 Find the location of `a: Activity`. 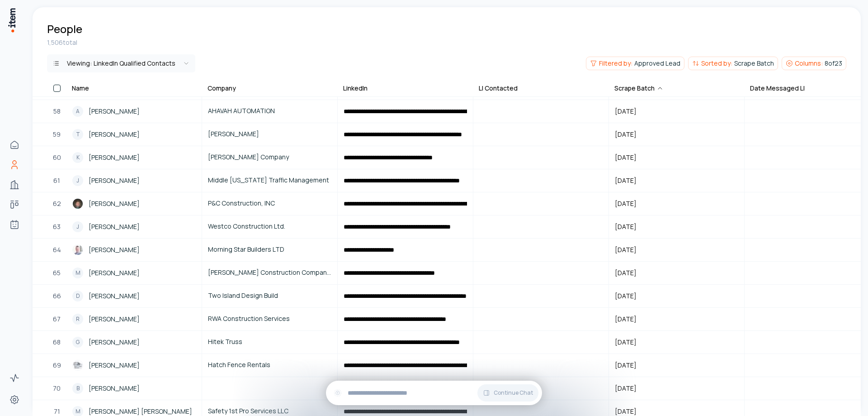

a: Activity is located at coordinates (15, 378).